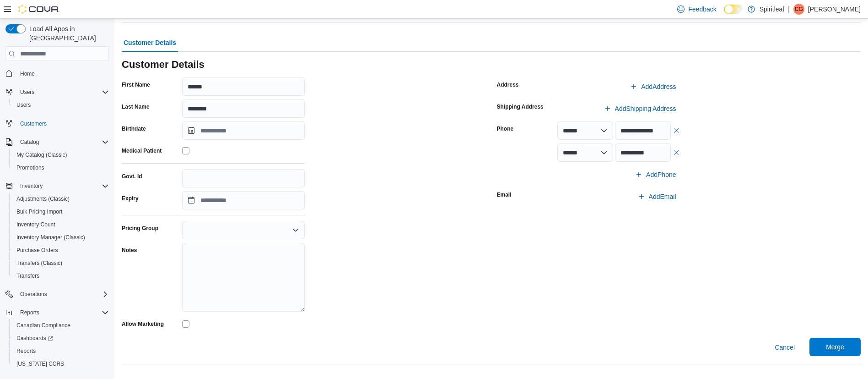 The height and width of the screenshot is (379, 868). Describe the element at coordinates (28, 276) in the screenshot. I see `a: Transfers` at that location.